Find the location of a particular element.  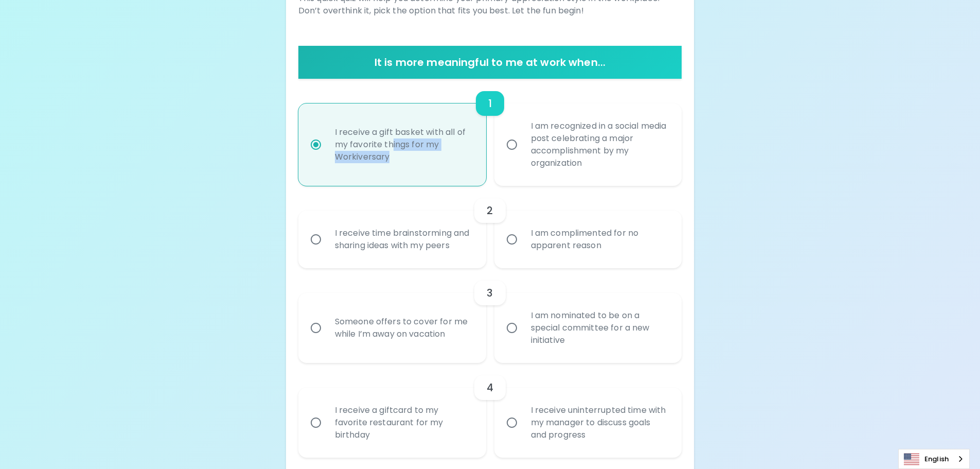

h6: 3 is located at coordinates (490, 293).